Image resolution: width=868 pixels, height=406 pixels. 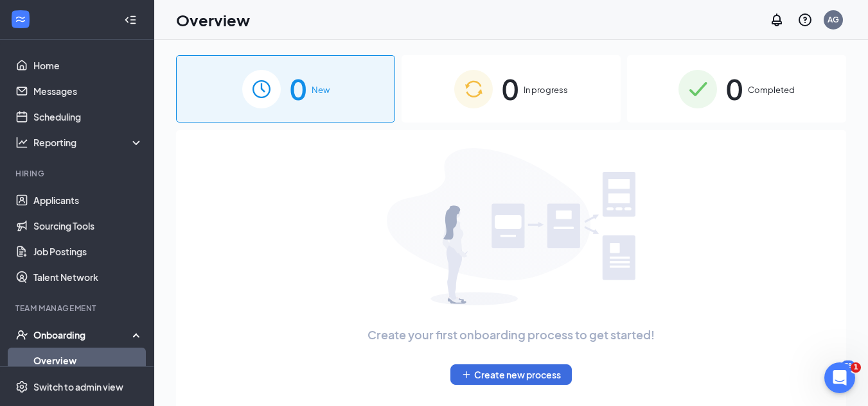 What do you see at coordinates (777, 20) in the screenshot?
I see `svg: Notifications` at bounding box center [777, 20].